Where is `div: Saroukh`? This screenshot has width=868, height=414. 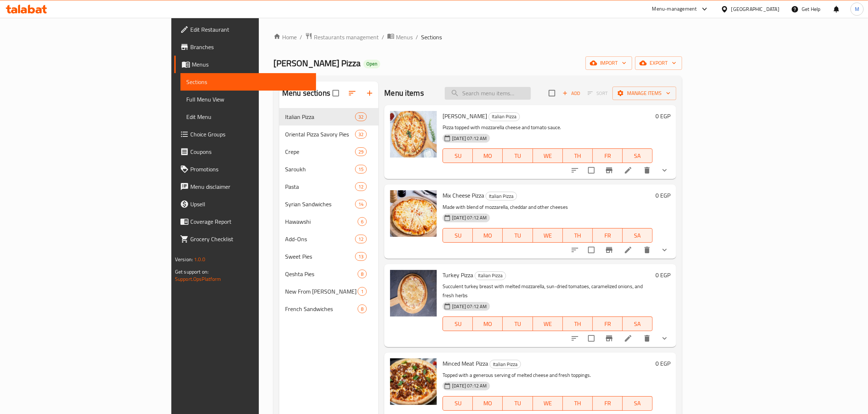
div: Saroukh is located at coordinates (320, 170).